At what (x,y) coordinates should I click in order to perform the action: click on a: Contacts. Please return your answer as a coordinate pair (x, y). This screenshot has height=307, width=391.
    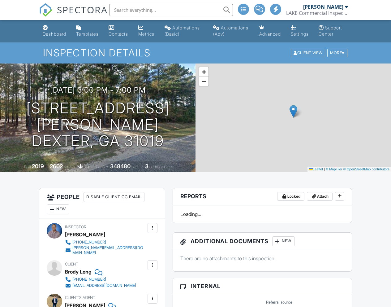
    Looking at the image, I should click on (118, 31).